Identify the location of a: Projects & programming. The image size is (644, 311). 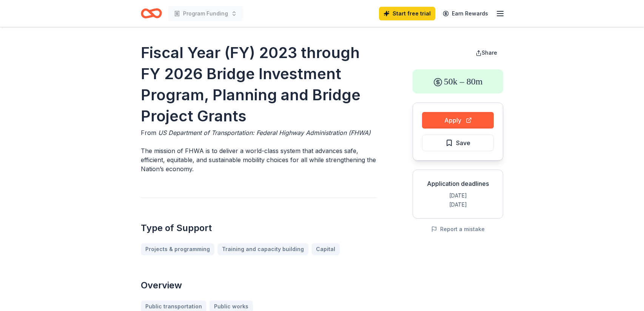
(177, 249).